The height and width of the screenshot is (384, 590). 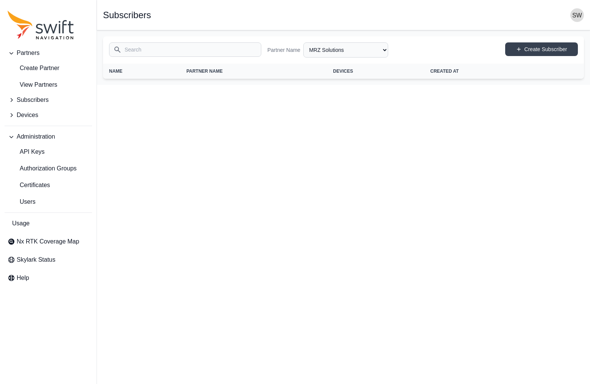 I want to click on span: Help, so click(x=23, y=278).